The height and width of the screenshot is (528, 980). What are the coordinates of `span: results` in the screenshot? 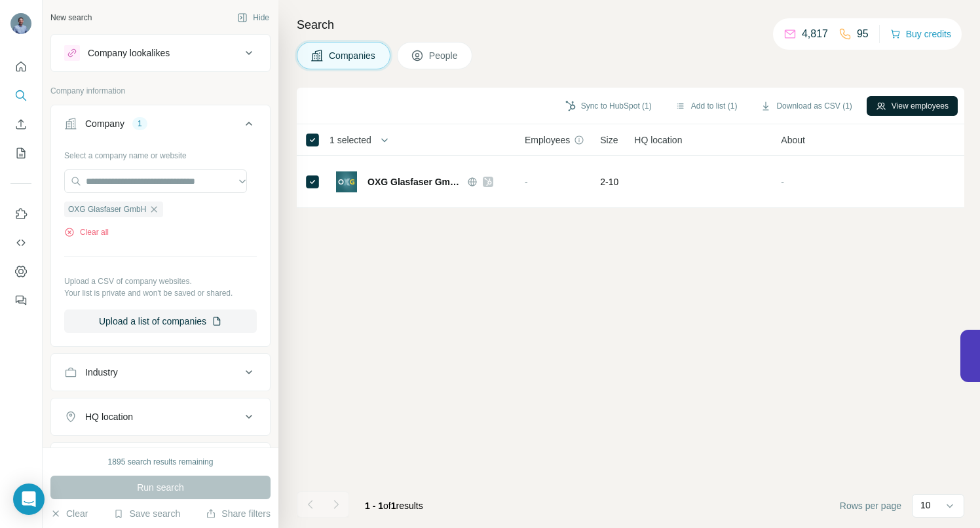 It's located at (394, 506).